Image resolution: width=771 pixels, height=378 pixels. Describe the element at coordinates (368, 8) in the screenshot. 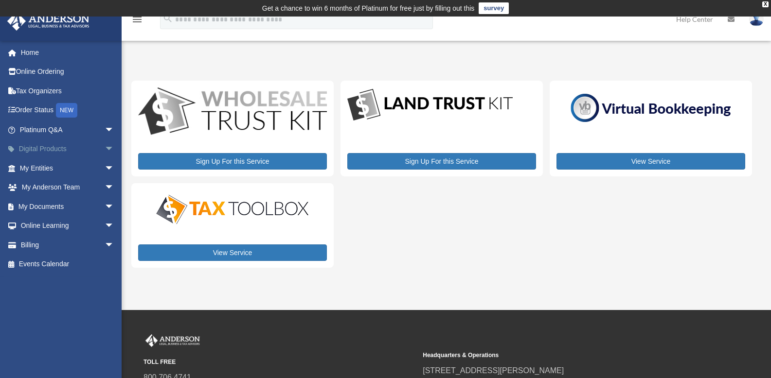

I see `div: Get a chance to win 6 months of Platinum for free just by filling out this` at that location.